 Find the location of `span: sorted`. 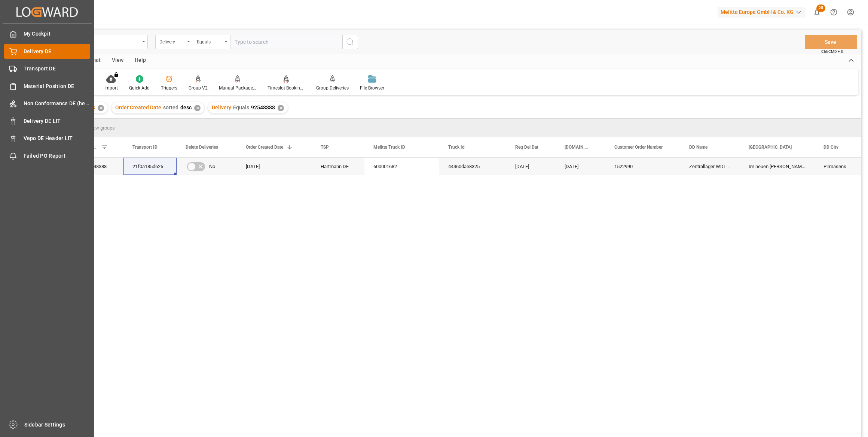

span: sorted is located at coordinates (171, 107).